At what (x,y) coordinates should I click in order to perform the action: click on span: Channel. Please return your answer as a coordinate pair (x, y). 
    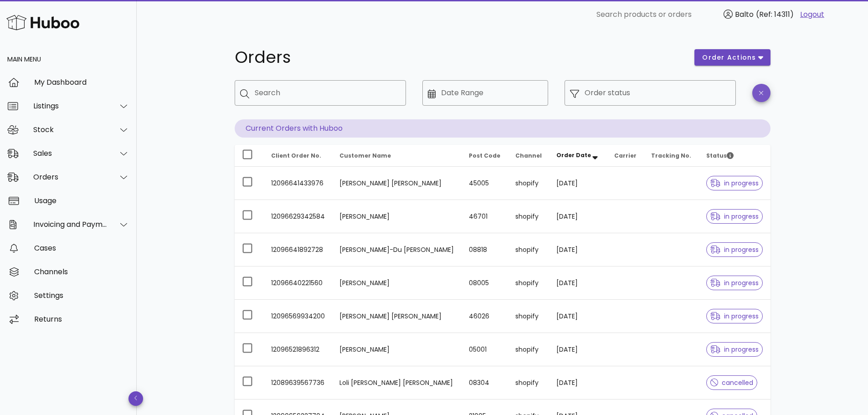
    Looking at the image, I should click on (528, 155).